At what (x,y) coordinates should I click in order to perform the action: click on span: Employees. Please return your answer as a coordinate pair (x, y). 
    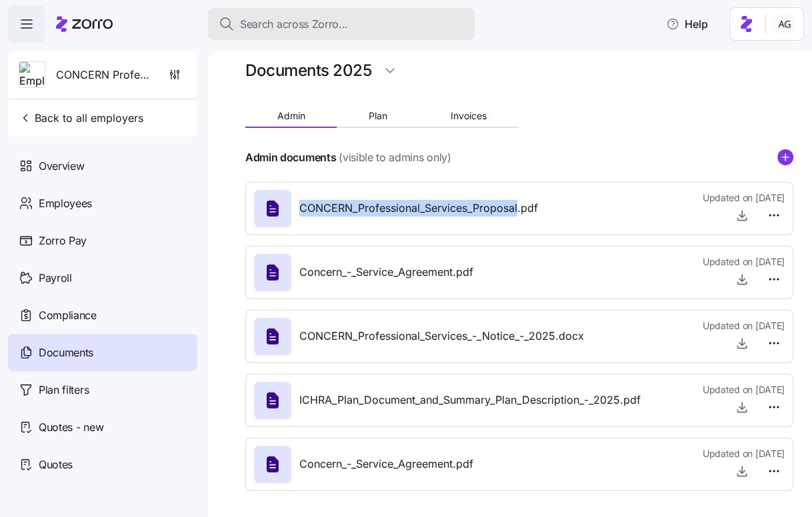
    Looking at the image, I should click on (65, 203).